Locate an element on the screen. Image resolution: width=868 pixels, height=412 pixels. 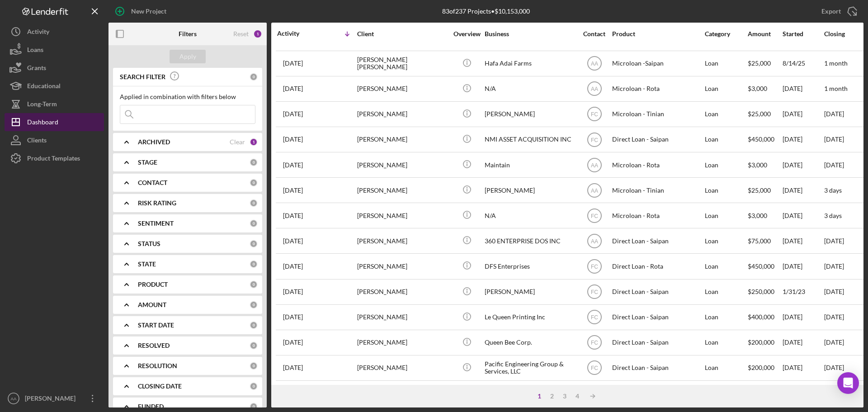
div: Educational is located at coordinates (43, 87).